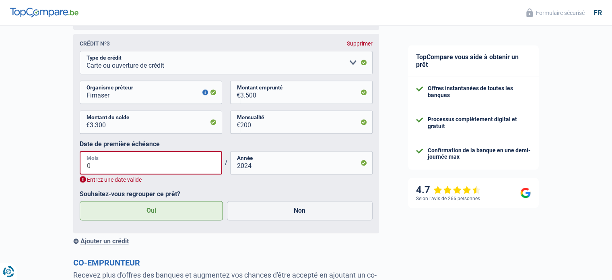 This screenshot has height=280, width=612. I want to click on div: Supprimer, so click(360, 43).